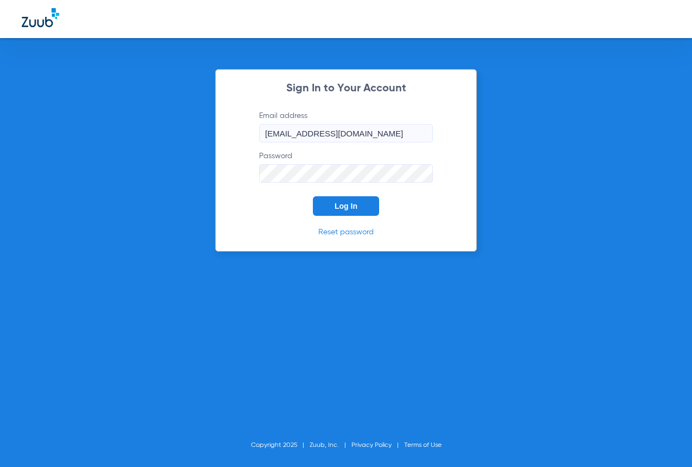 This screenshot has width=692, height=467. What do you see at coordinates (346, 126) in the screenshot?
I see `label: Email address` at bounding box center [346, 126].